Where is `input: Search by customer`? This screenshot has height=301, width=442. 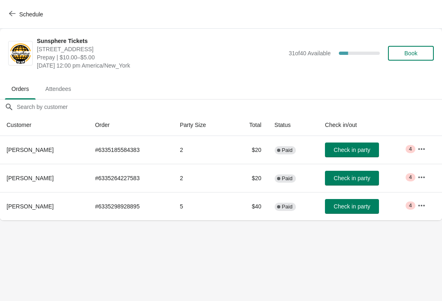
input: Search by customer is located at coordinates (229, 107).